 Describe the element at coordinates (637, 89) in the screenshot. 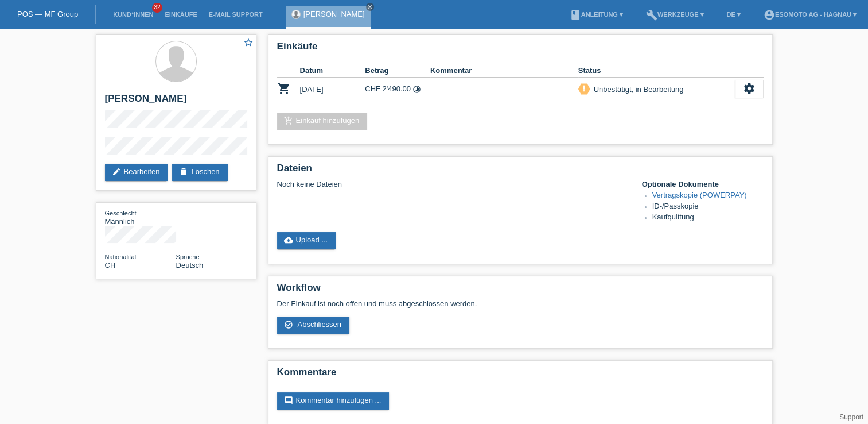

I see `div: Unbestätigt, in Bearbeitung` at that location.